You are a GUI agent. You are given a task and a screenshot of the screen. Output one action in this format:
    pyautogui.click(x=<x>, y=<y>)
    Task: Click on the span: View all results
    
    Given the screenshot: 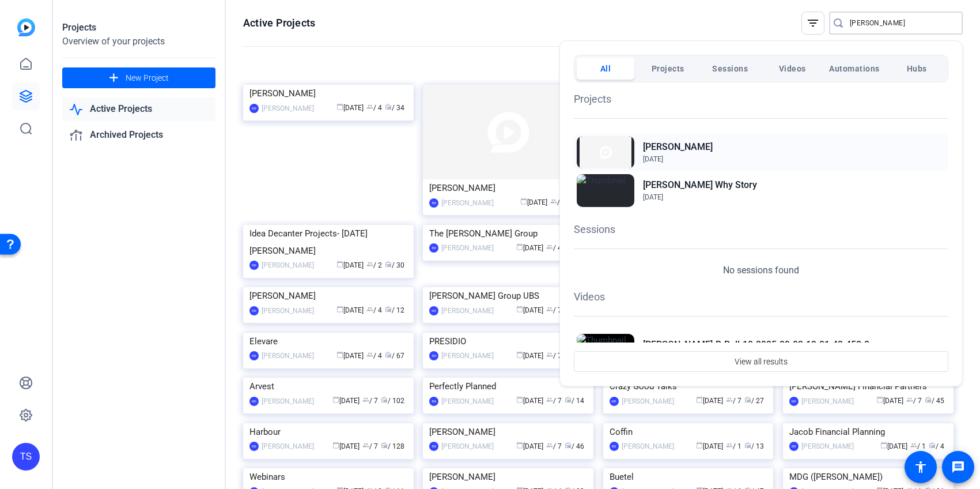 What is the action you would take?
    pyautogui.click(x=762, y=361)
    